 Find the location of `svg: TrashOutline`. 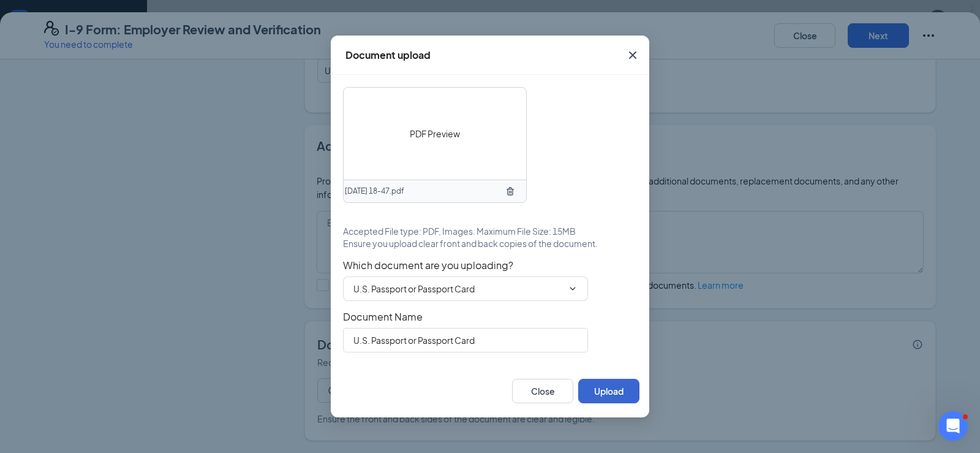

svg: TrashOutline is located at coordinates (510, 191).